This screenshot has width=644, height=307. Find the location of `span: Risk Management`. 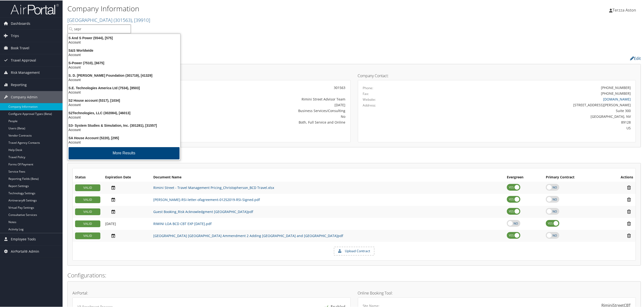

span: Risk Management is located at coordinates (25, 72).